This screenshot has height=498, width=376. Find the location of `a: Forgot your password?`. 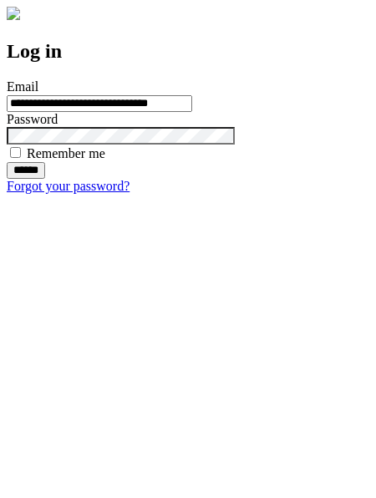

a: Forgot your password? is located at coordinates (68, 186).